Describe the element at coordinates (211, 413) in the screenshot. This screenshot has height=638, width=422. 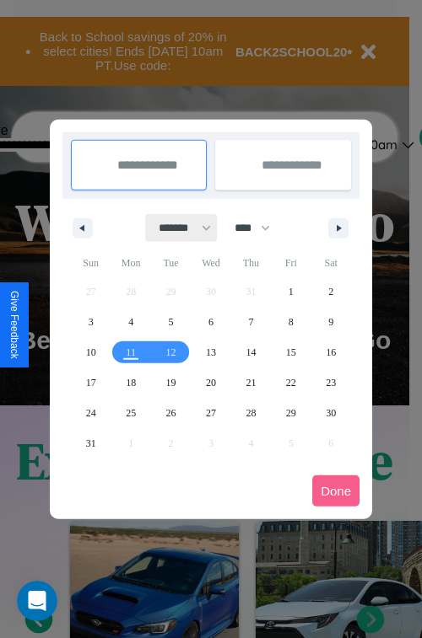
I see `span: 27` at that location.